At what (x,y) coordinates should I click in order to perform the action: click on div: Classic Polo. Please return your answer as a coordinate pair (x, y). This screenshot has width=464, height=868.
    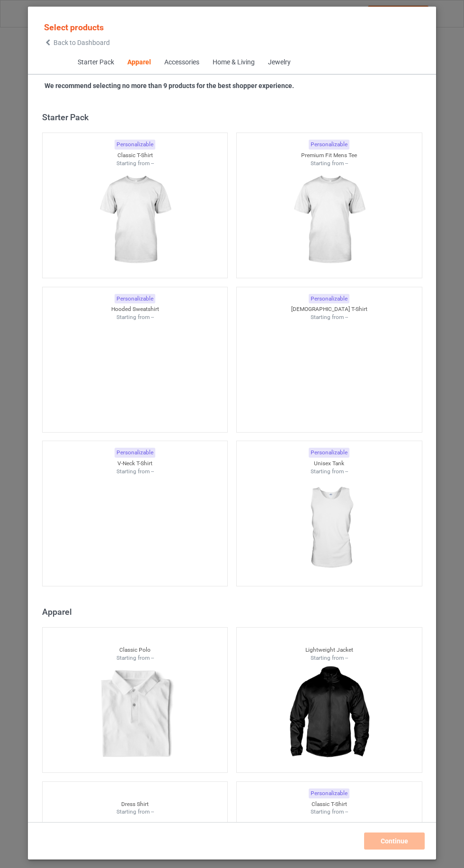
    Looking at the image, I should click on (135, 650).